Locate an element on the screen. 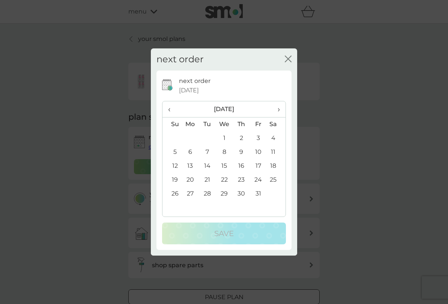 The width and height of the screenshot is (448, 304). p: next order is located at coordinates (195, 81).